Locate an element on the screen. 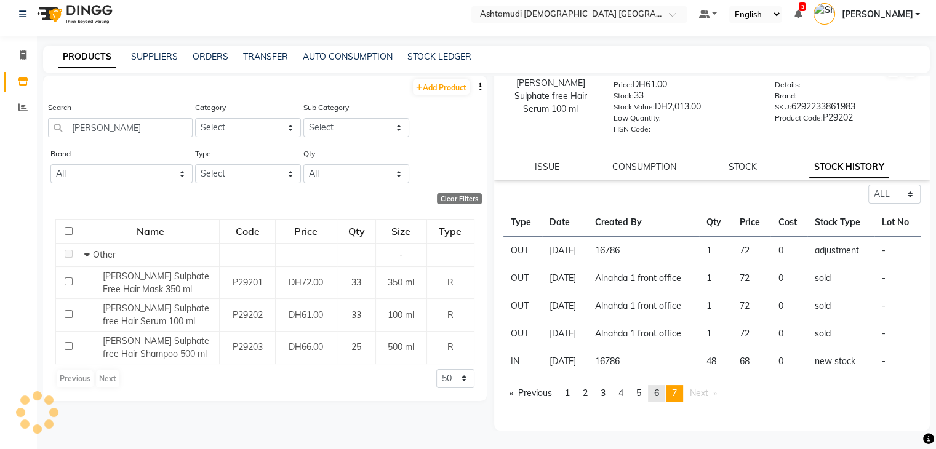  div: Clear Filters is located at coordinates (459, 199).